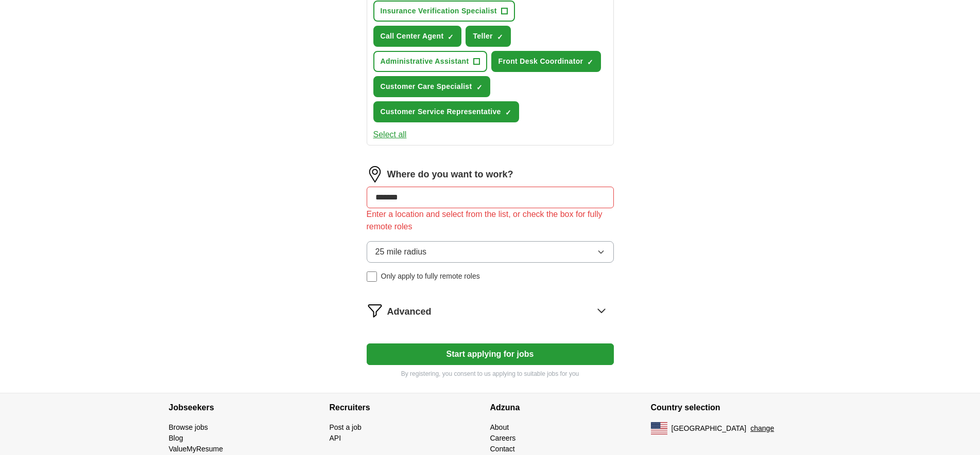 The image size is (980, 455). I want to click on button: Front Desk Coordinator✓, so click(546, 61).